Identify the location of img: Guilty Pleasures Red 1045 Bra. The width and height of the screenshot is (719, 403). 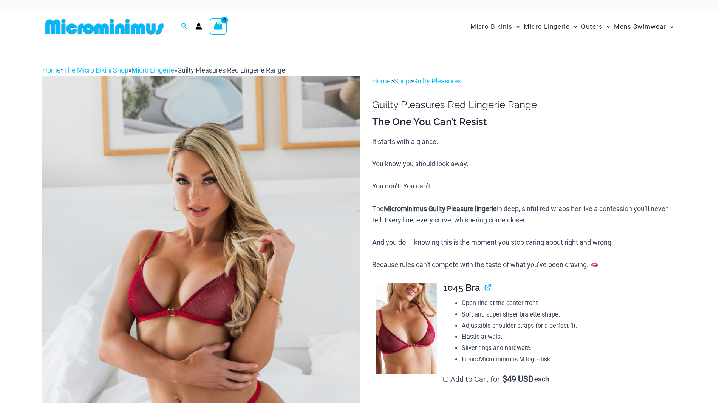
(406, 328).